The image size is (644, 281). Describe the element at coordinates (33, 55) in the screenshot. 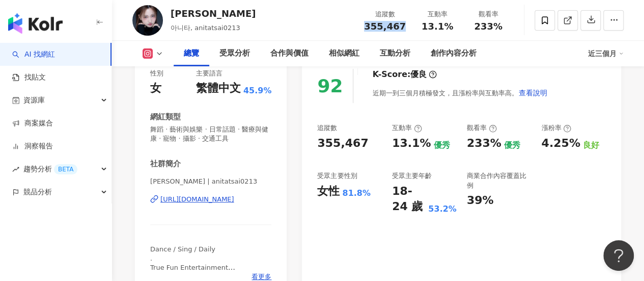

I see `a: searchAI 找網紅` at that location.